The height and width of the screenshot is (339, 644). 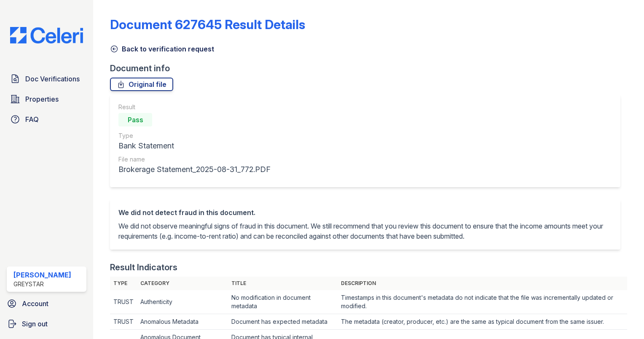 I want to click on th: Category, so click(x=182, y=283).